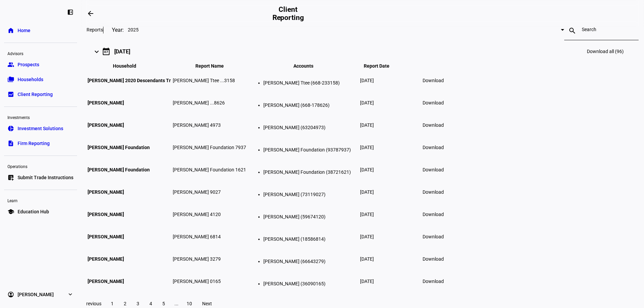 Image resolution: width=644 pixels, height=308 pixels. I want to click on span: Firm Reporting, so click(34, 143).